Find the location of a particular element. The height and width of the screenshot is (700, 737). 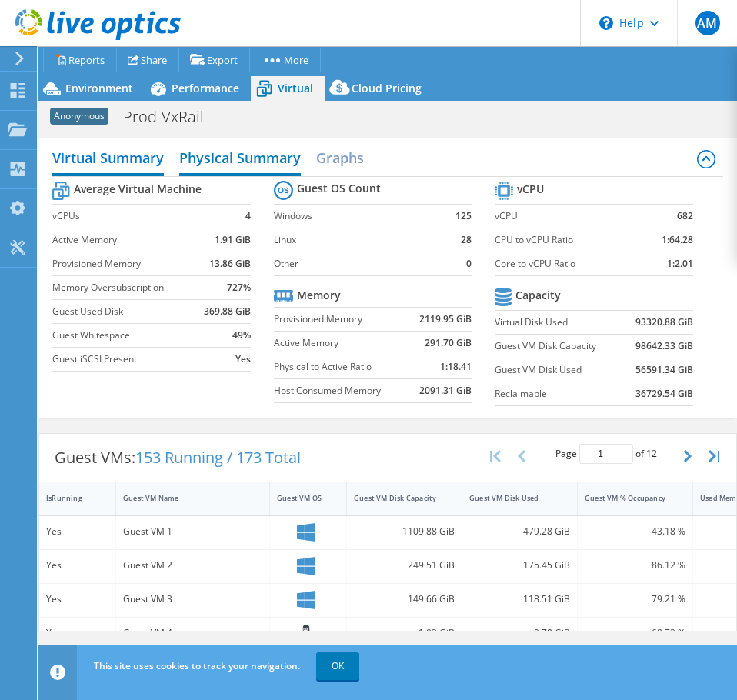

b: 2091.31 GiB is located at coordinates (446, 391).